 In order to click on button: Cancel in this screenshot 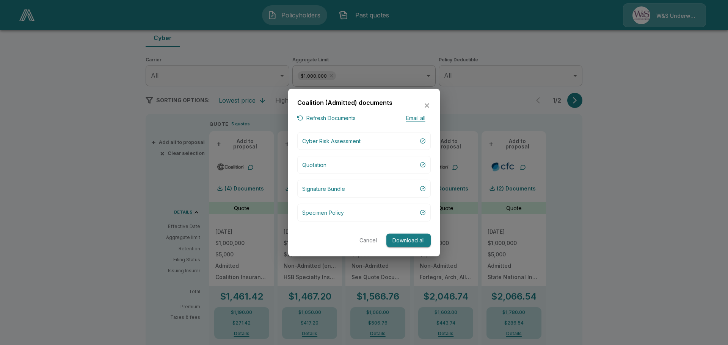, I will do `click(368, 240)`.